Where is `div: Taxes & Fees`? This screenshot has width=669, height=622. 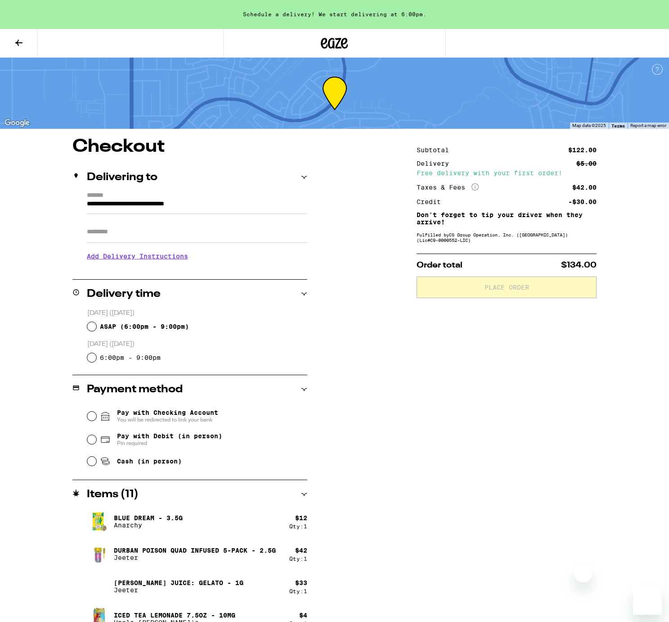
div: Taxes & Fees is located at coordinates (448, 187).